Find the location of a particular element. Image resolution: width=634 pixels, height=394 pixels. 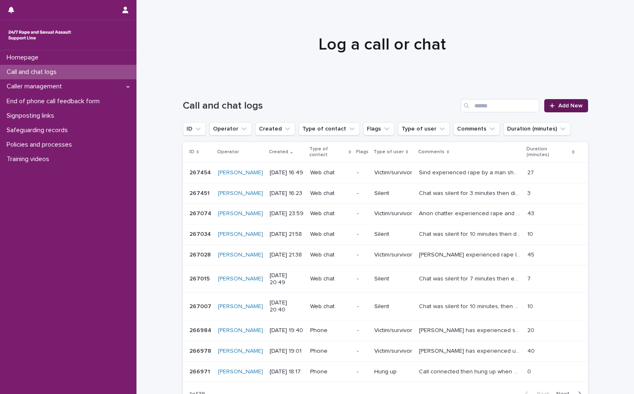

div: Search is located at coordinates (500, 106).